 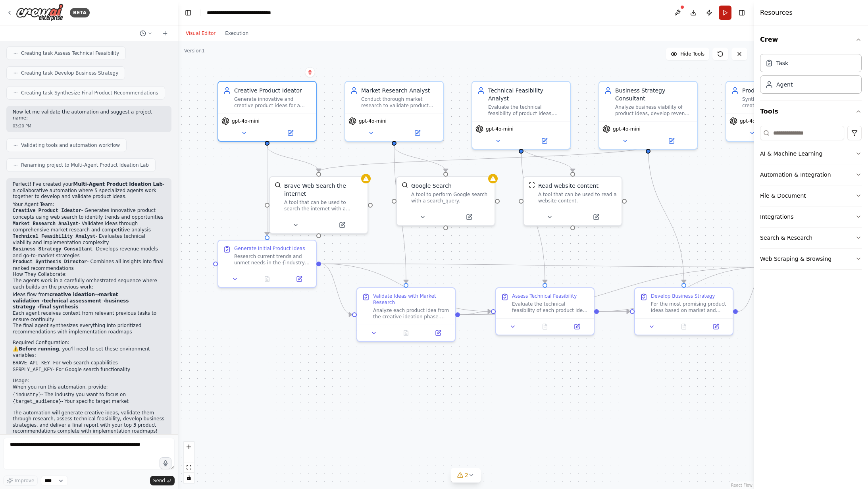 I want to click on div: 03:20 PM, so click(x=89, y=126).